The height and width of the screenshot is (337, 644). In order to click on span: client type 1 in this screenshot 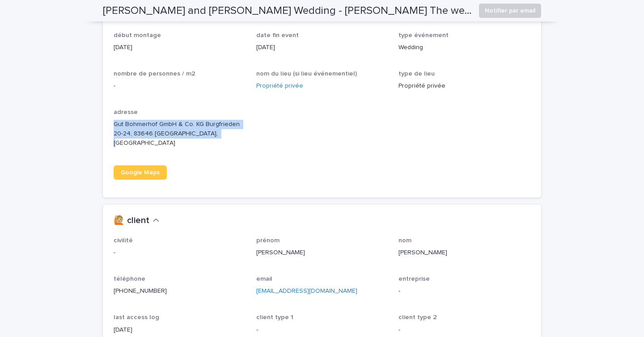, I will do `click(274, 318)`.